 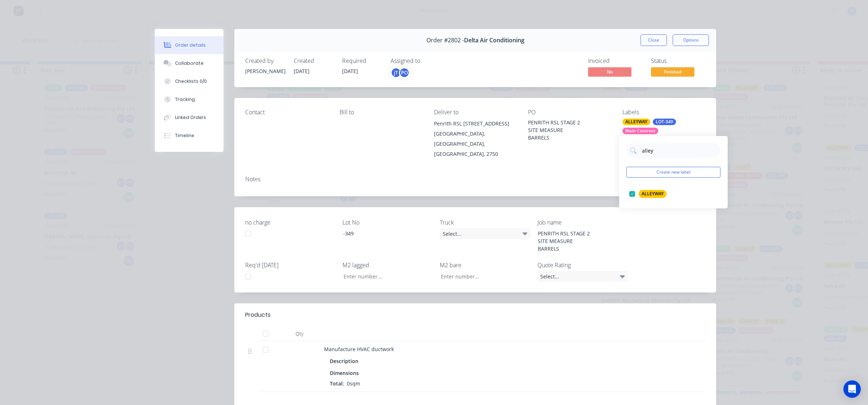 What do you see at coordinates (674, 172) in the screenshot?
I see `button: Create new label` at bounding box center [674, 172].